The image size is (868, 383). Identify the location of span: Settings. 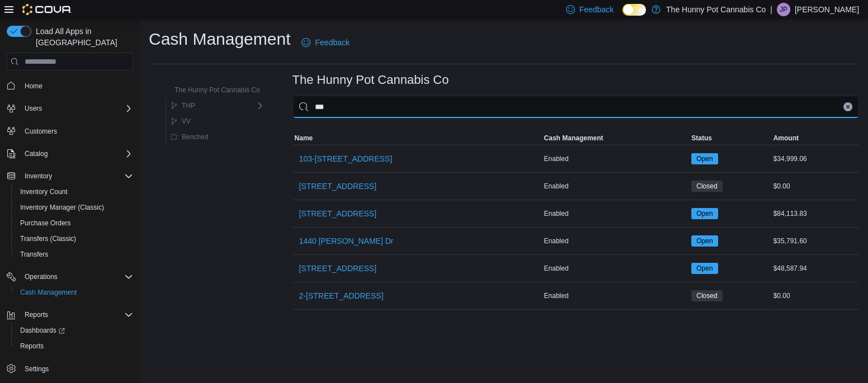
(36, 369).